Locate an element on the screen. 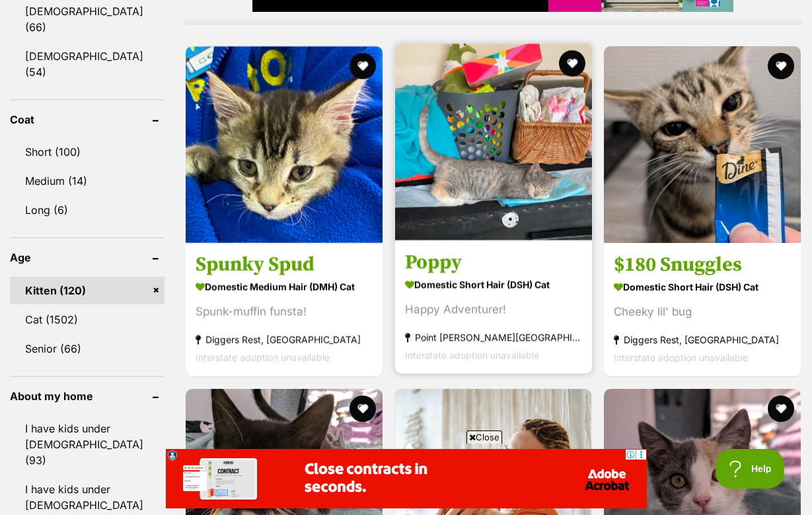 This screenshot has height=515, width=812. div: Cheeky lil' bug is located at coordinates (702, 311).